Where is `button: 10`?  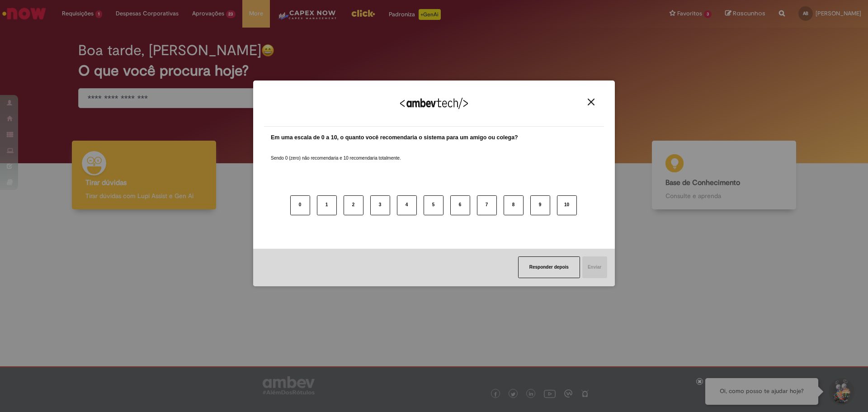 button: 10 is located at coordinates (566, 205).